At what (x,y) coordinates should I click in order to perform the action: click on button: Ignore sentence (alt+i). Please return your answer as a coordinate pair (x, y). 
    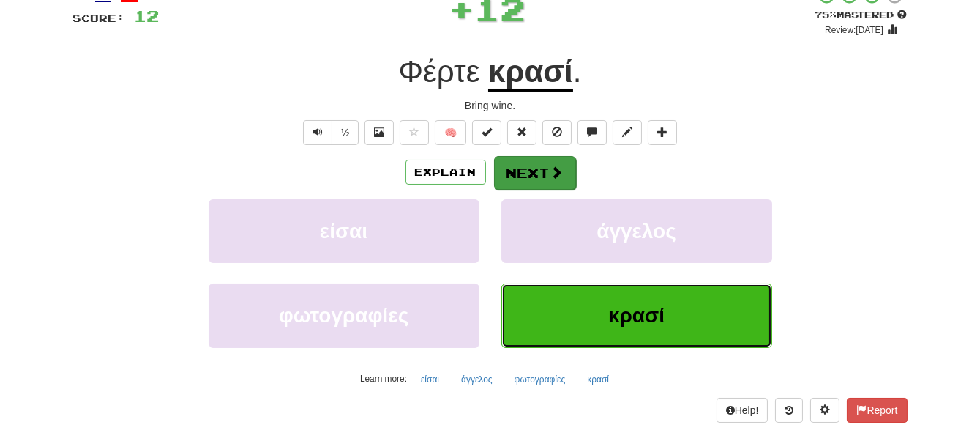
    Looking at the image, I should click on (558, 132).